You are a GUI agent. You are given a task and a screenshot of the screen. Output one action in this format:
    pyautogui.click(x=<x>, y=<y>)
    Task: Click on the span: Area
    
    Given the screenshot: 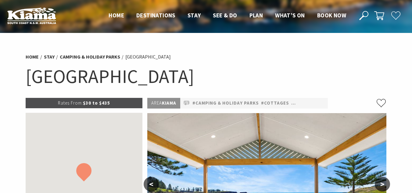 What is the action you would take?
    pyautogui.click(x=157, y=103)
    